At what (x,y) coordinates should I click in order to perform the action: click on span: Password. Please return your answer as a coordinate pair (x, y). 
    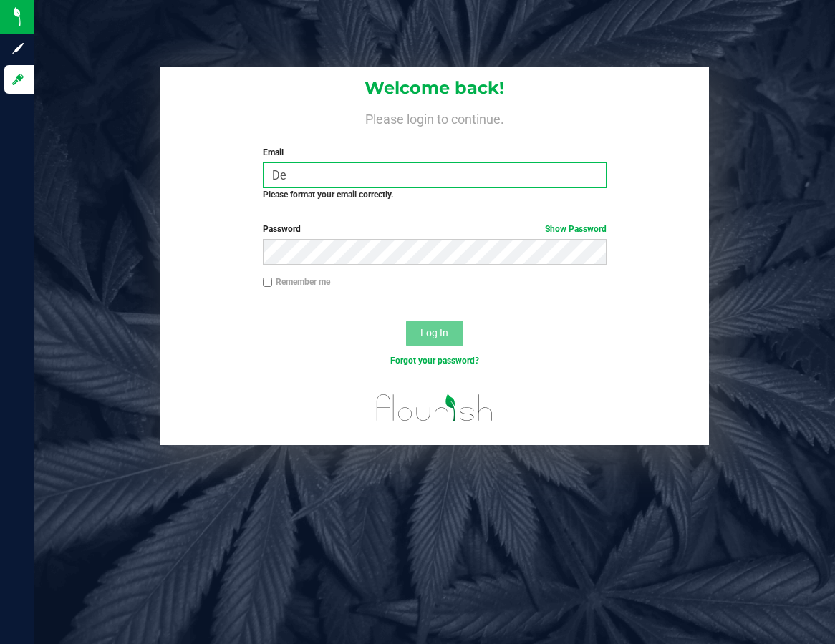
    Looking at the image, I should click on (281, 229).